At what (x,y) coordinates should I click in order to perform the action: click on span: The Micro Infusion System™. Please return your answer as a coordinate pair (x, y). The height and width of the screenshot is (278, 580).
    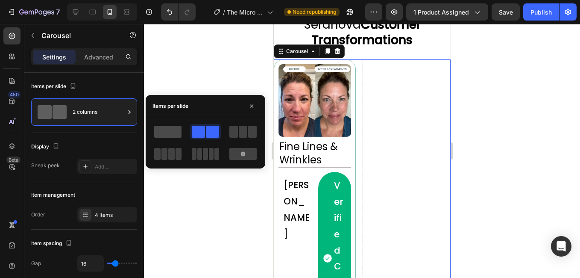
    Looking at the image, I should click on (245, 12).